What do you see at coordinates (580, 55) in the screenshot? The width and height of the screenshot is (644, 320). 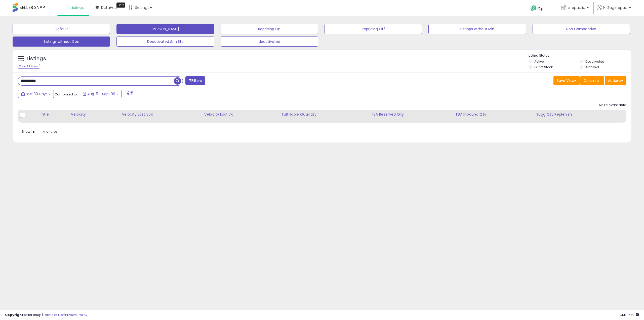 I see `p: Listing States:` at bounding box center [580, 55].